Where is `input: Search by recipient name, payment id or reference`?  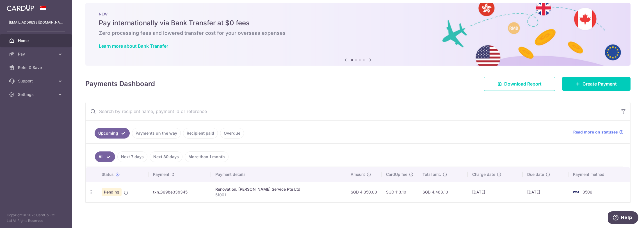 input: Search by recipient name, payment id or reference is located at coordinates (351, 111).